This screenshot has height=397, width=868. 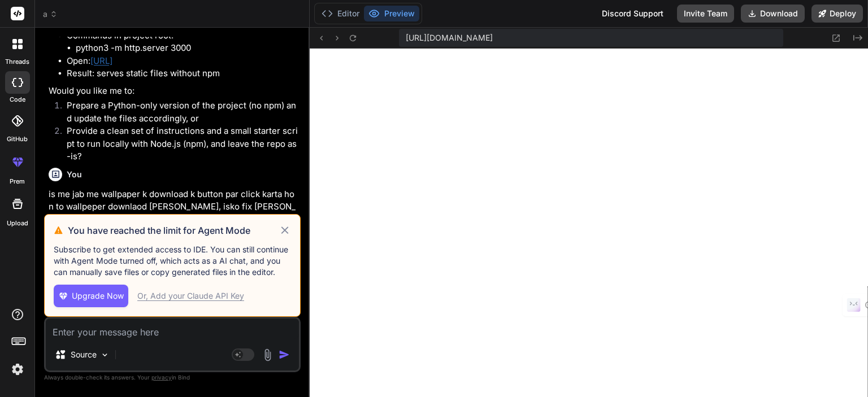 What do you see at coordinates (173, 207) in the screenshot?
I see `p: is me jab me wallpaper k download k button par click karta hon to wallpeper downlaod [PERSON_NAME...` at bounding box center [173, 207].